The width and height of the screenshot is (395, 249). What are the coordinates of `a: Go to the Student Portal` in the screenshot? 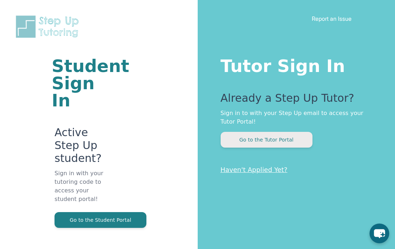 It's located at (100, 220).